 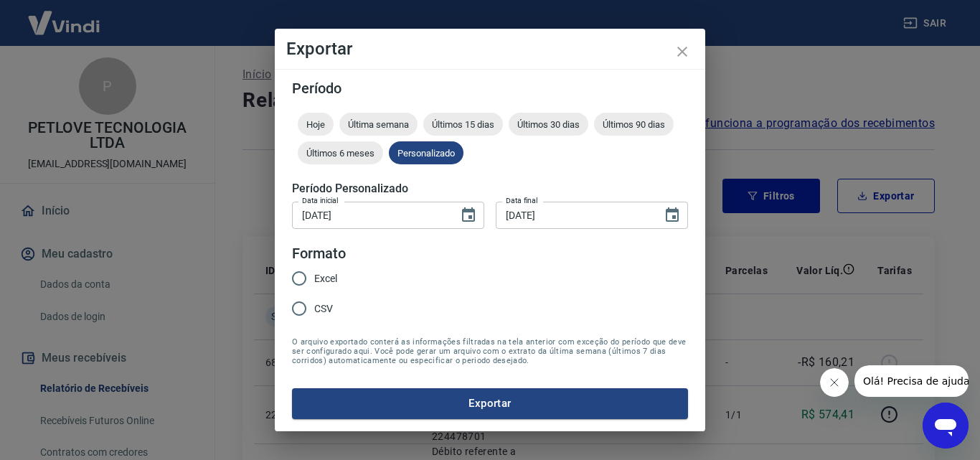 What do you see at coordinates (64, 16) in the screenshot?
I see `span: Olá! Precisa de ajuda?` at bounding box center [64, 16].